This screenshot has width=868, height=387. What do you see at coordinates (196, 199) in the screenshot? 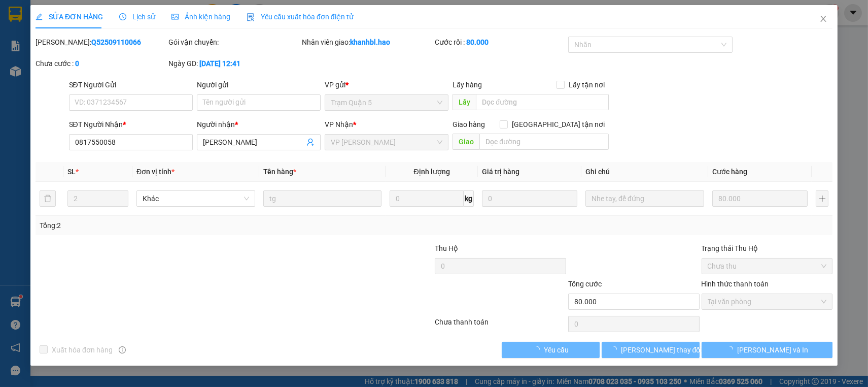
I see `span: Khác` at bounding box center [196, 199].